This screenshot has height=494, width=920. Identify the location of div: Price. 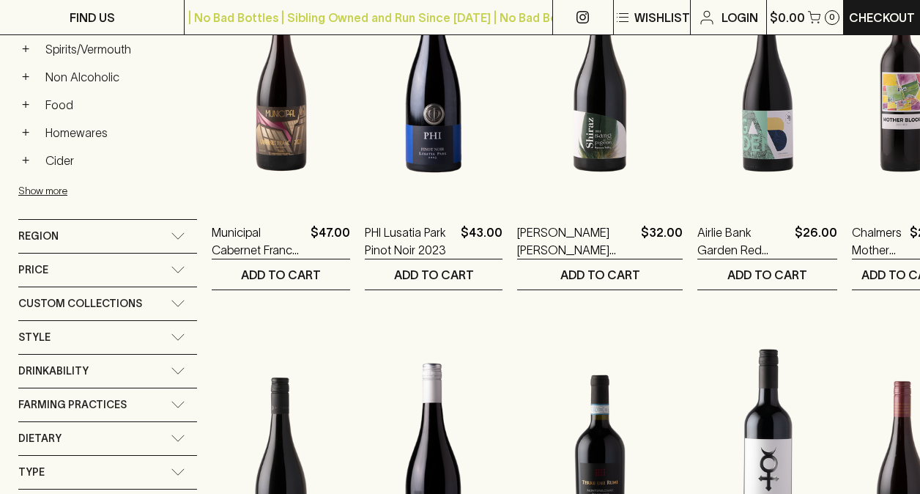
(108, 269).